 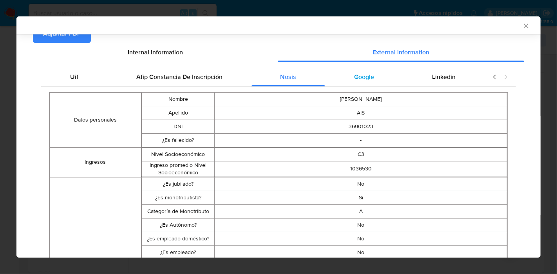 I want to click on td: Categoría de Monotributo, so click(x=178, y=211).